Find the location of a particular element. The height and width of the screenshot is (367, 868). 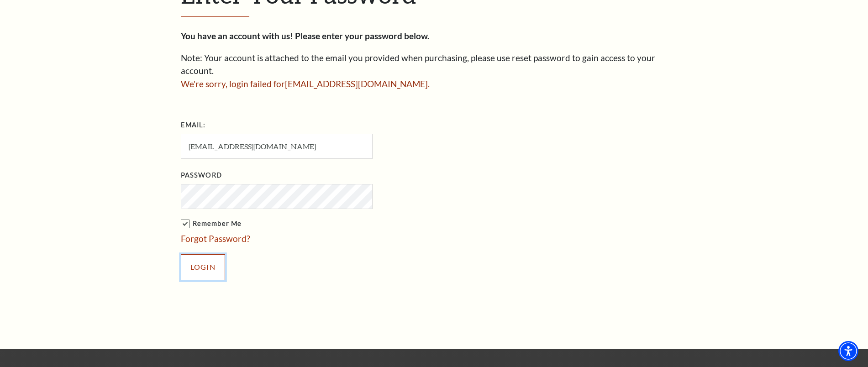

strong: You have an account with us! is located at coordinates (237, 36).